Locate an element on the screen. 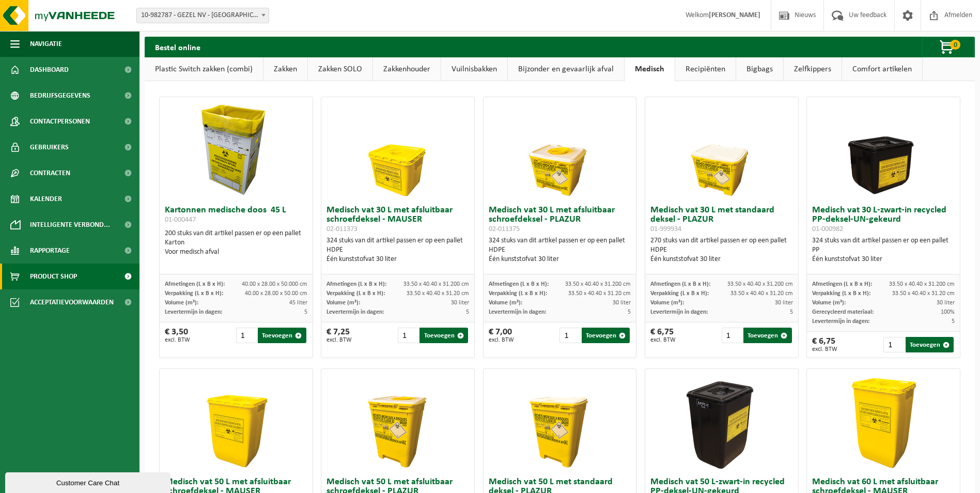 The width and height of the screenshot is (980, 493). a: Bigbags is located at coordinates (760, 69).